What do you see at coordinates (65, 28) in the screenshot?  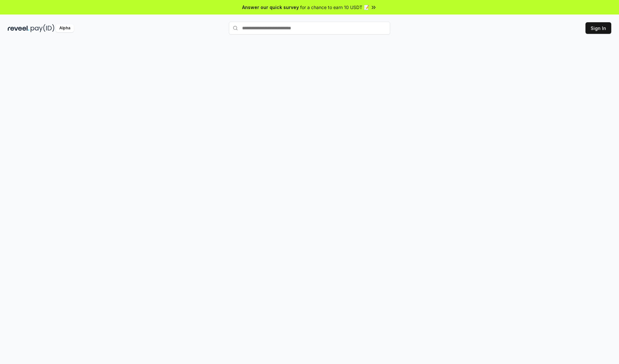 I see `div: Alpha` at bounding box center [65, 28].